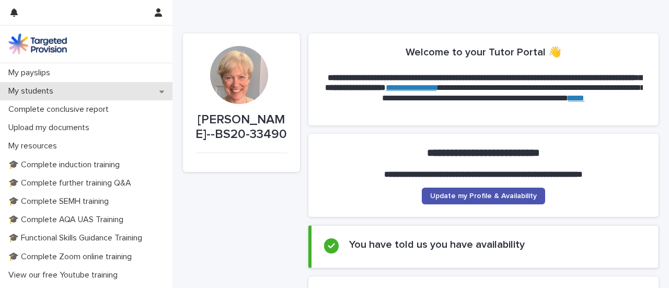 This screenshot has height=288, width=669. Describe the element at coordinates (31, 73) in the screenshot. I see `p: My payslips` at that location.